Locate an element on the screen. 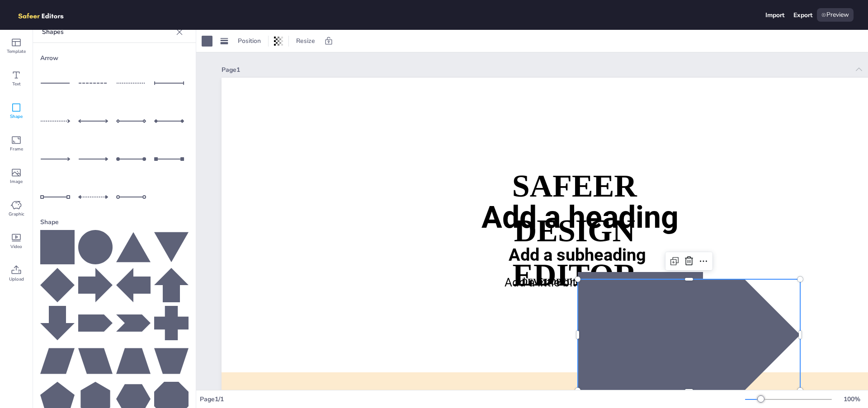  span: Template is located at coordinates (16, 52).